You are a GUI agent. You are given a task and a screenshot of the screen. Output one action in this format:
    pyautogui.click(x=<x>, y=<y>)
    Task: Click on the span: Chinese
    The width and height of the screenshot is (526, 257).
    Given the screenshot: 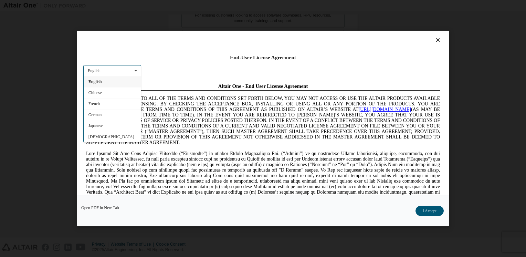 What is the action you would take?
    pyautogui.click(x=95, y=93)
    